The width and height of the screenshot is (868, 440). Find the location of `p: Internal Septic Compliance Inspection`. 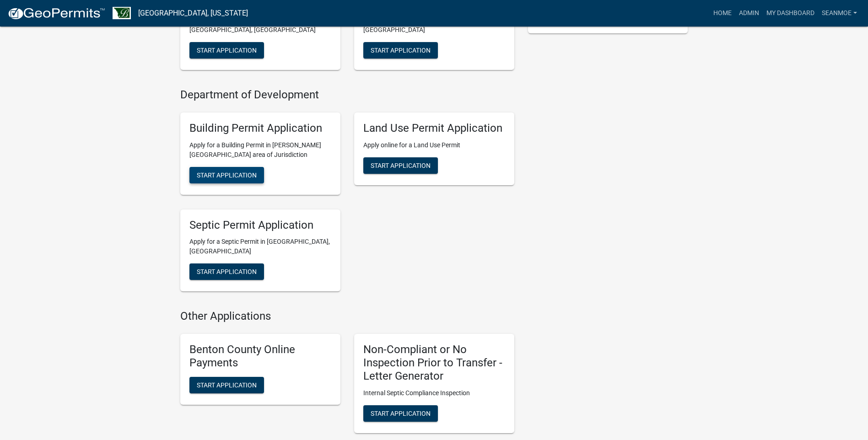

p: Internal Septic Compliance Inspection is located at coordinates (434, 393).